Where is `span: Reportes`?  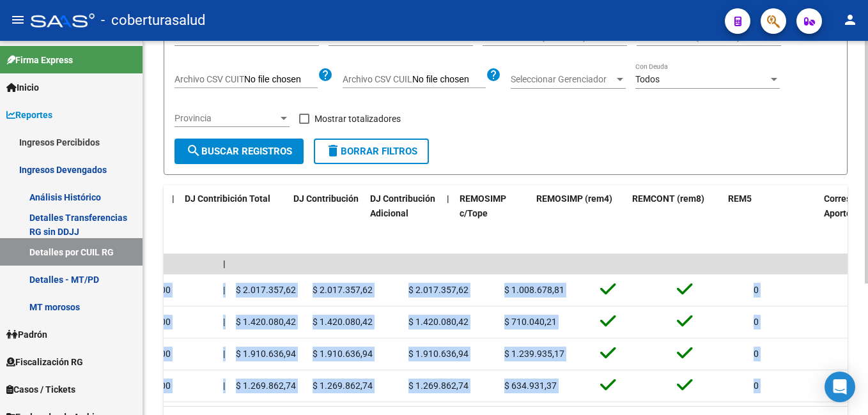
span: Reportes is located at coordinates (29, 115).